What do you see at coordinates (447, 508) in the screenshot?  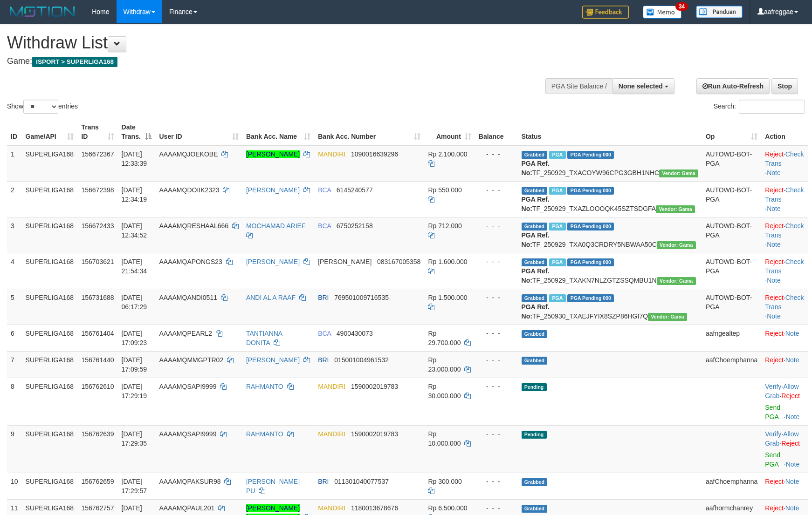 I see `span: Rp 6.500.000` at bounding box center [447, 508].